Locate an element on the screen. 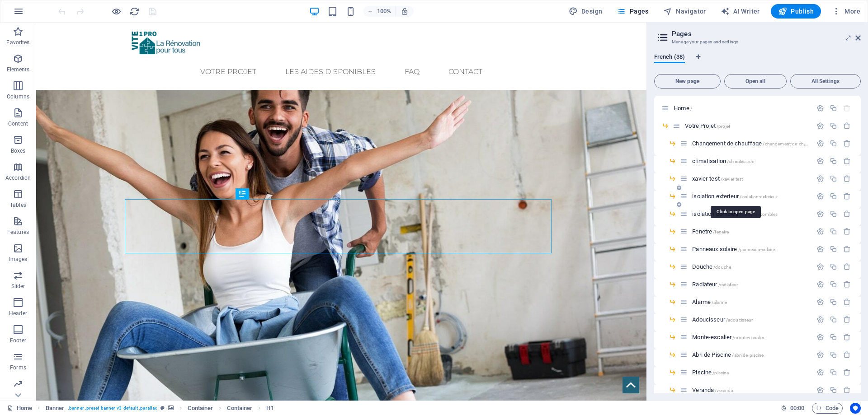 The height and width of the screenshot is (415, 868). div: Veranda/veranda is located at coordinates (751, 390).